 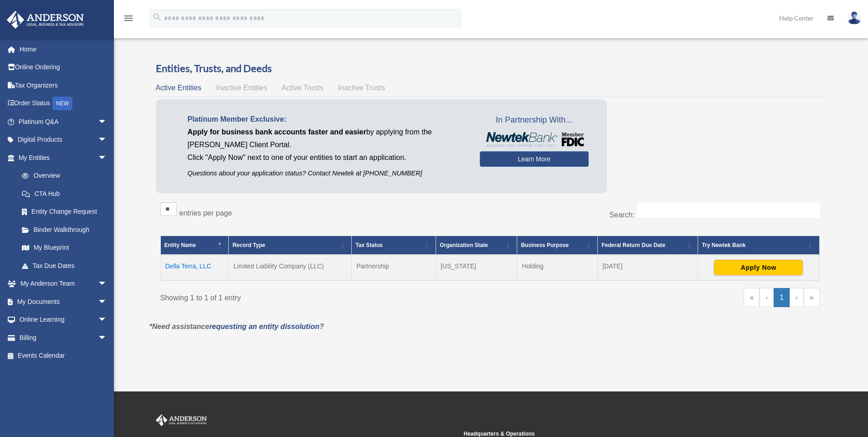 What do you see at coordinates (64, 284) in the screenshot?
I see `a: My Anderson Teamarrow_drop_down` at bounding box center [64, 284].